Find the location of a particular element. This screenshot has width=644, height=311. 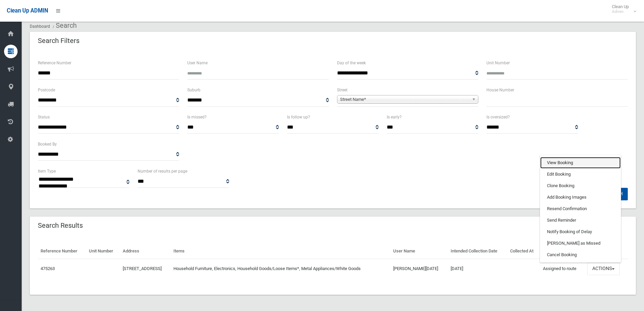

th: Items is located at coordinates (281, 251).